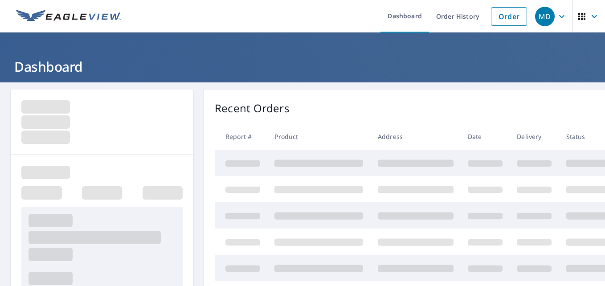 The image size is (605, 286). Describe the element at coordinates (485, 136) in the screenshot. I see `th: Date` at that location.